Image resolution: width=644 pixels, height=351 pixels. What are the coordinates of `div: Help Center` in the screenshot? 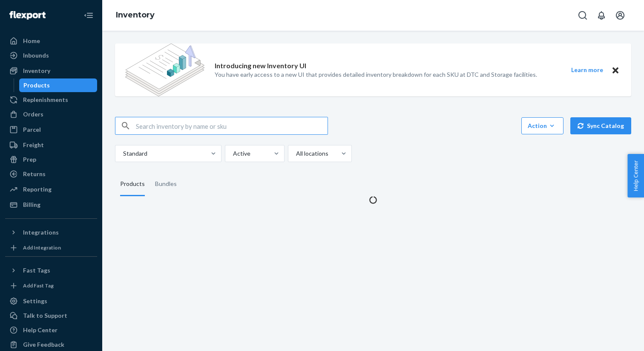 It's located at (40, 330).